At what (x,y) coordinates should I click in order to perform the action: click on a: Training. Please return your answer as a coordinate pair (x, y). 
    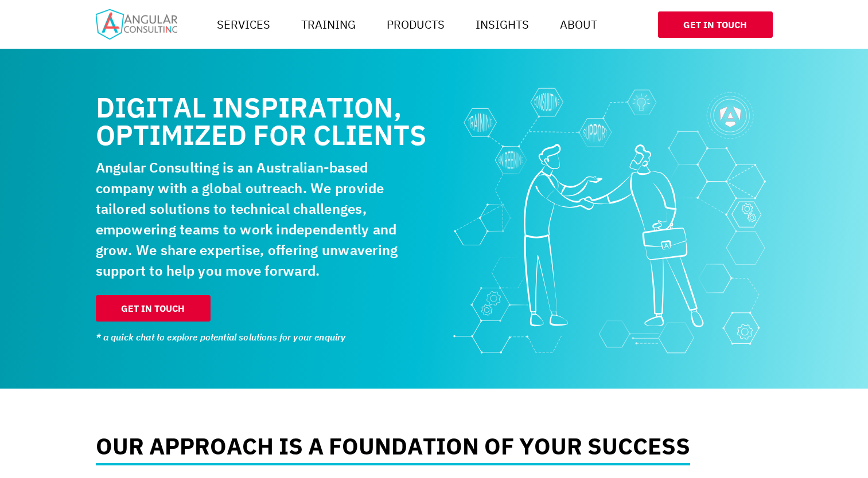
    Looking at the image, I should click on (328, 24).